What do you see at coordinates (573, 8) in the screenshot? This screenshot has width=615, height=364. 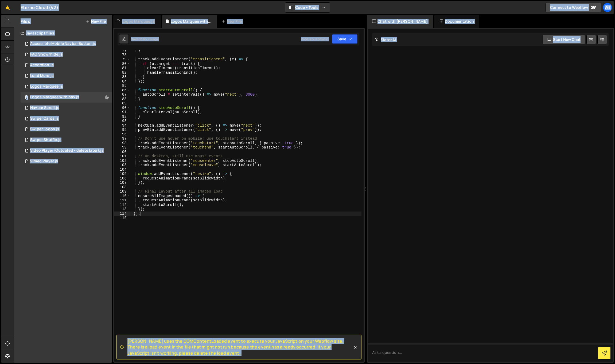 I see `a: Connect to Webflow` at bounding box center [573, 8].